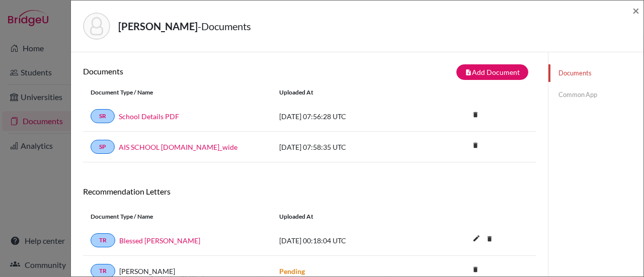 This screenshot has height=277, width=644. I want to click on h6: Recommendation Letters, so click(309, 191).